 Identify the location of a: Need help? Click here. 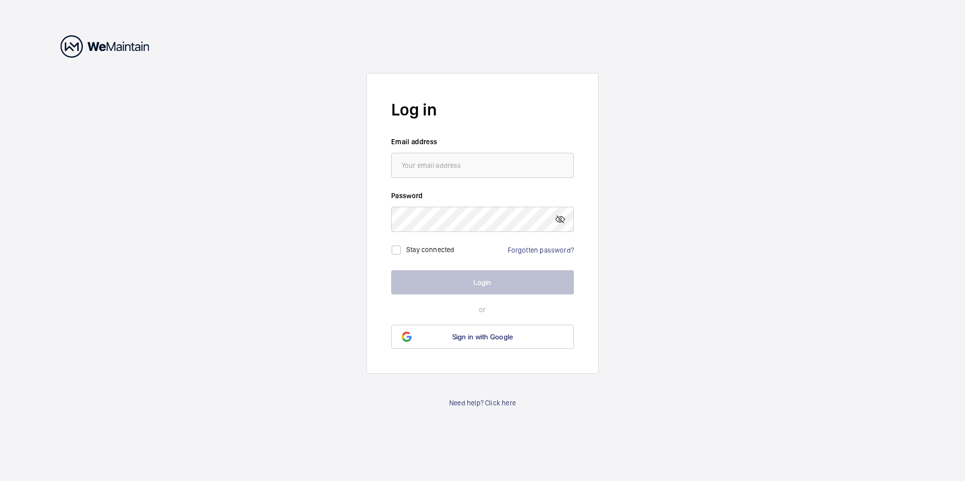
(482, 403).